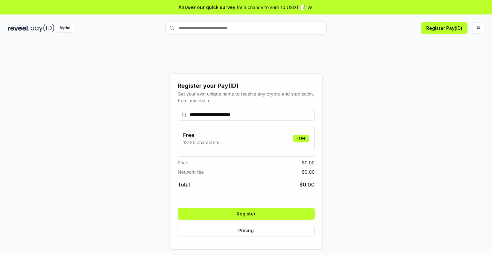  I want to click on span: Price, so click(183, 163).